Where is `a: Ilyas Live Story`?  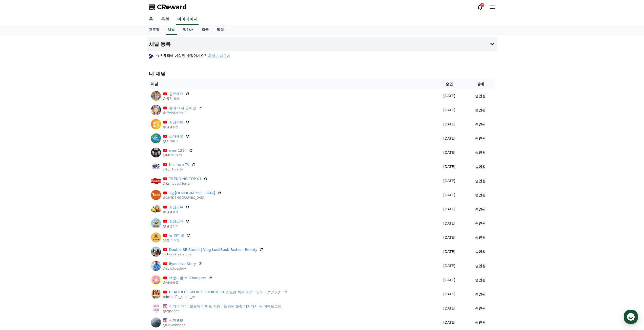 a: Ilyas Live Story is located at coordinates (182, 264).